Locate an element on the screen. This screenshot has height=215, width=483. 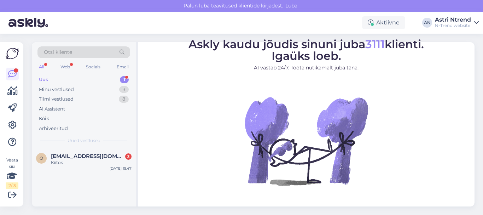
span: outijaanakorkiakoski@gmail.com is located at coordinates (88, 156).